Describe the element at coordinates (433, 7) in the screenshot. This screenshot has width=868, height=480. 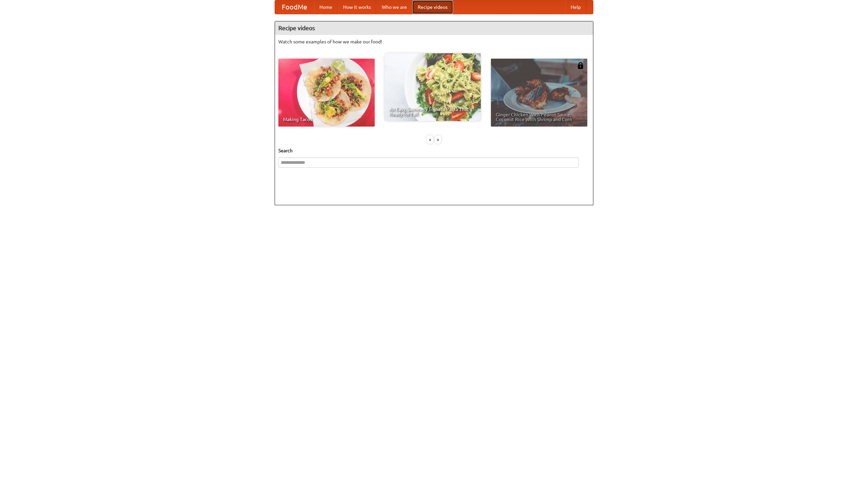
I see `a: Recipe videos` at that location.